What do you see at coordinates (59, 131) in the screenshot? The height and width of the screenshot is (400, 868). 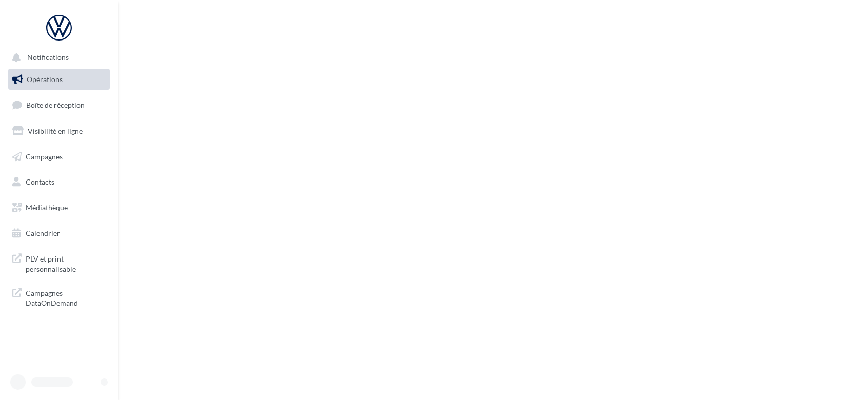 I see `a: Visibilité en ligne` at bounding box center [59, 131].